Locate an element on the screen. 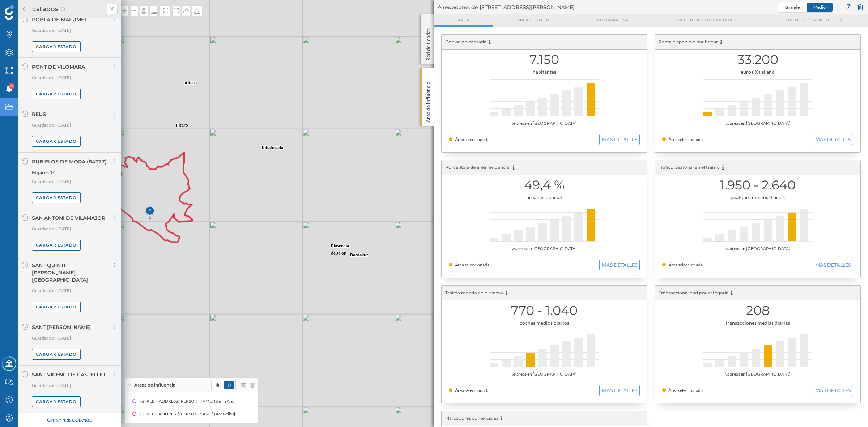 The image size is (868, 427). img: Geoblink Logo is located at coordinates (9, 12).